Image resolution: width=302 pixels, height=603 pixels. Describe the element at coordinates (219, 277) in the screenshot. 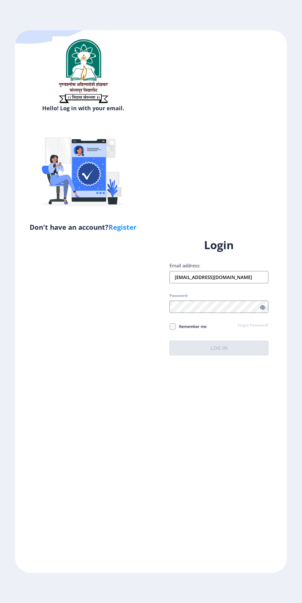

I see `input: Email address` at that location.